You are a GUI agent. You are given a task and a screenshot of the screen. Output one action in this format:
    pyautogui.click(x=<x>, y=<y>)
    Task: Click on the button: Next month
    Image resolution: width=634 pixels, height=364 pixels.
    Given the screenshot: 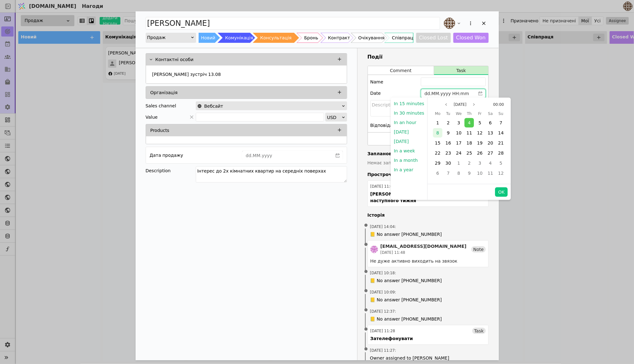 What is the action you would take?
    pyautogui.click(x=474, y=105)
    